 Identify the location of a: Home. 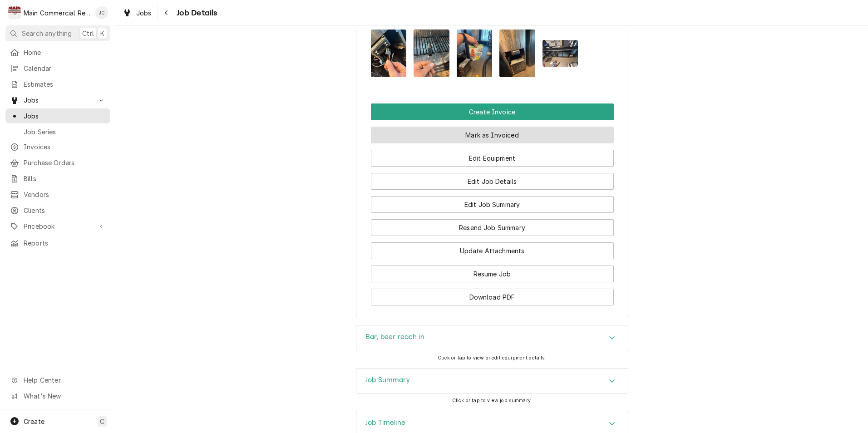
(58, 52).